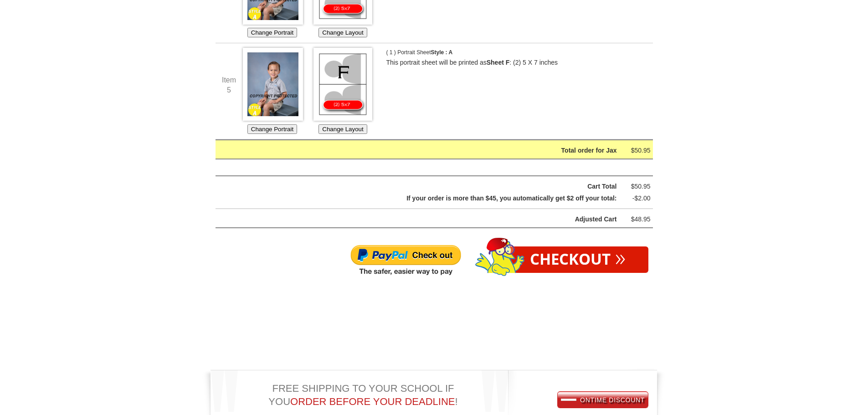 The image size is (868, 415). Describe the element at coordinates (428, 198) in the screenshot. I see `div: If your order is more than $45, you automatically get $2 off your total:` at that location.